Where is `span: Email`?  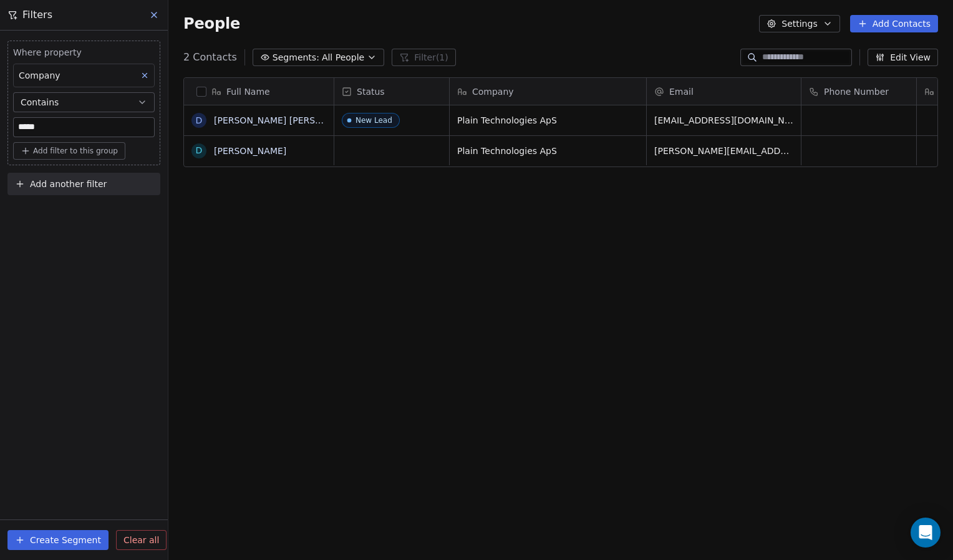
span: Email is located at coordinates (681, 92).